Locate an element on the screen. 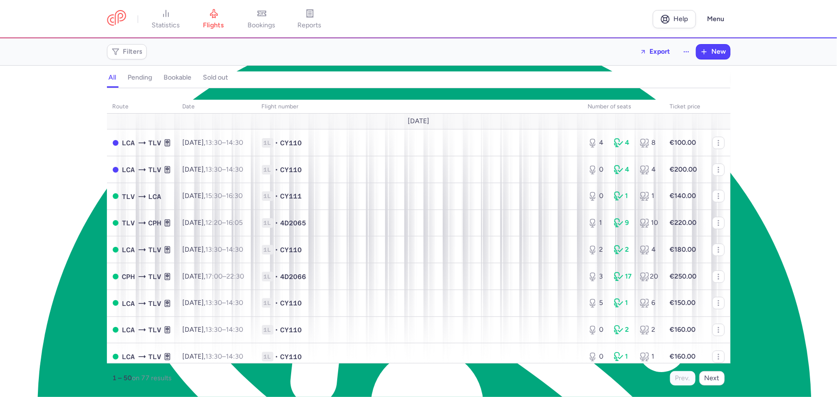 The width and height of the screenshot is (837, 397). span: statistics is located at coordinates (166, 25).